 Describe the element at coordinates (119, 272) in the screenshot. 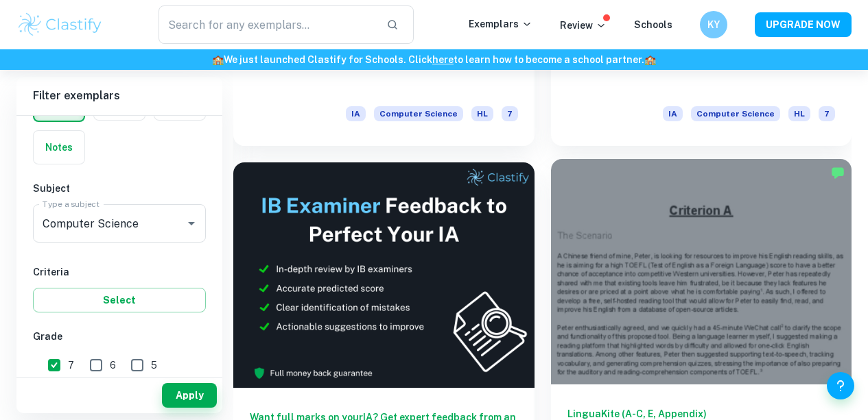

I see `h6: Criteria` at that location.